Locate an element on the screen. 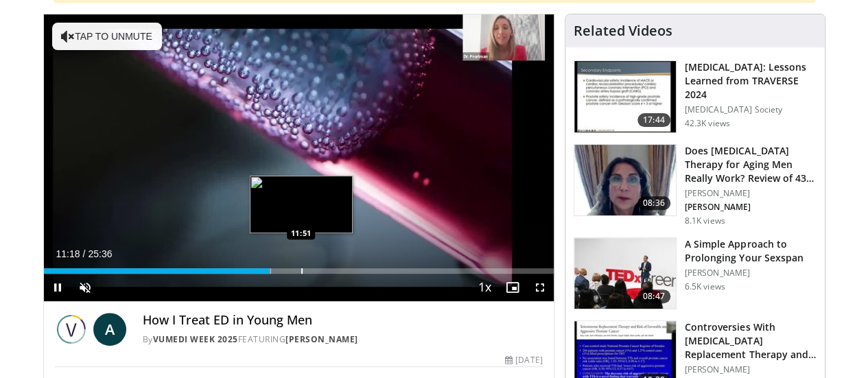  img: c4bd4661-e278-4c34-863c-57c104f39734.150x105_q85_crop-smart_upscale.jpg is located at coordinates (625, 273).